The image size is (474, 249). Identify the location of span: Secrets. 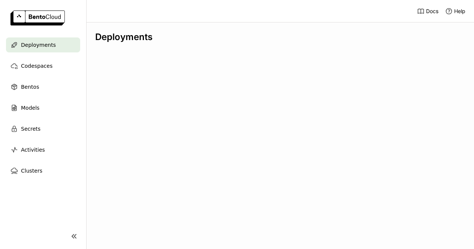
(31, 129).